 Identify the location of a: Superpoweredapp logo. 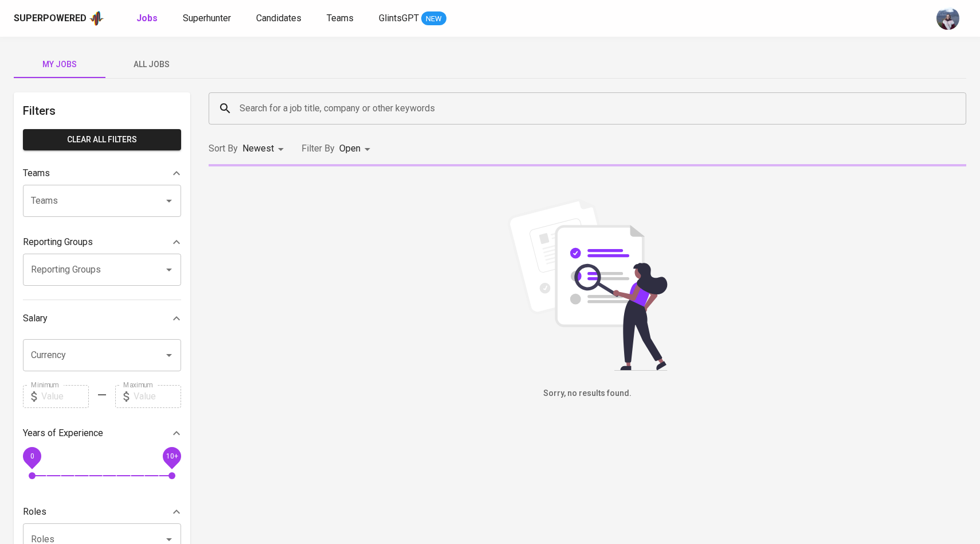
(59, 18).